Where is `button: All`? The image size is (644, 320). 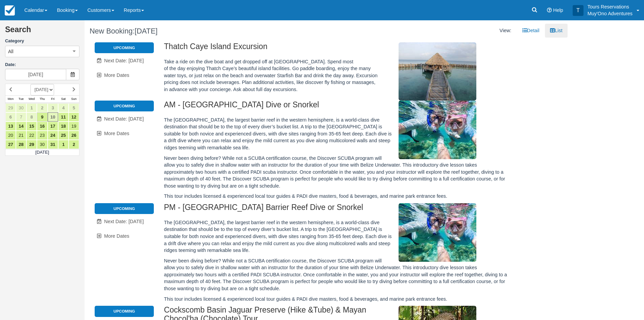 button: All is located at coordinates (42, 52).